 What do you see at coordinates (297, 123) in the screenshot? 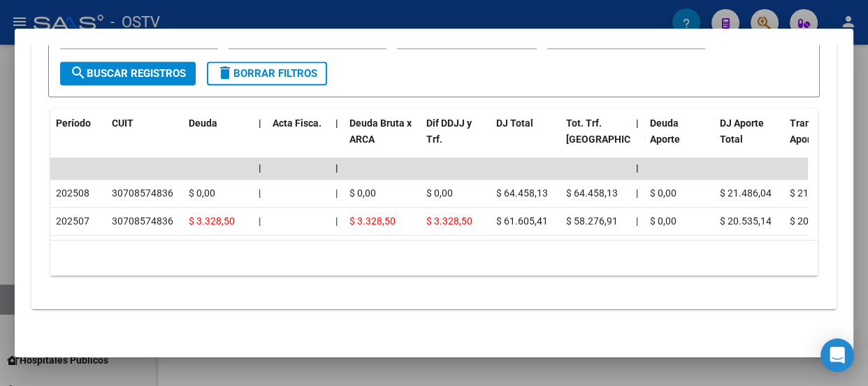
I see `span: Acta Fisca.` at bounding box center [297, 123].